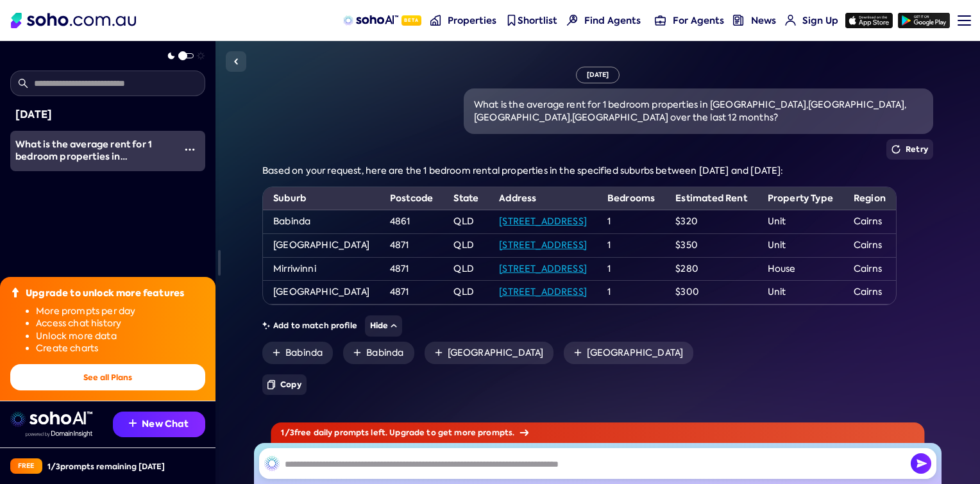  What do you see at coordinates (921, 463) in the screenshot?
I see `img: Send icon` at bounding box center [921, 463].